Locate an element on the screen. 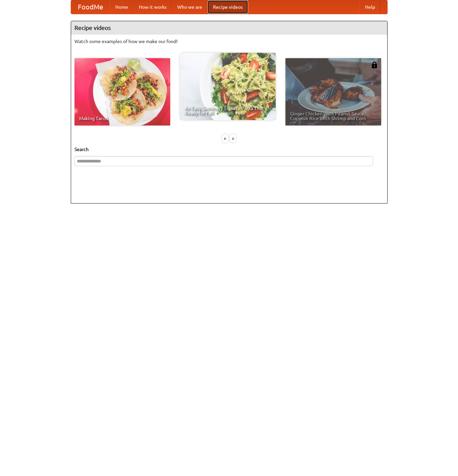  a: FoodMe is located at coordinates (90, 7).